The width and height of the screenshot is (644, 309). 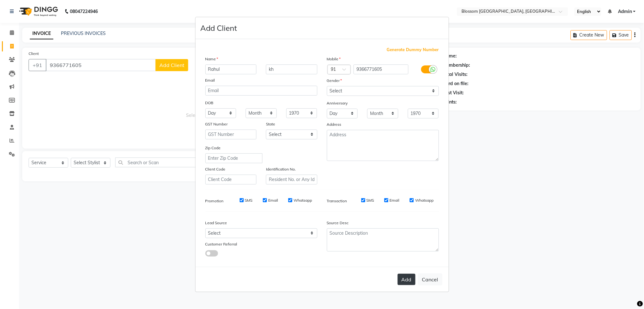 I want to click on input: GST Number, so click(x=231, y=134).